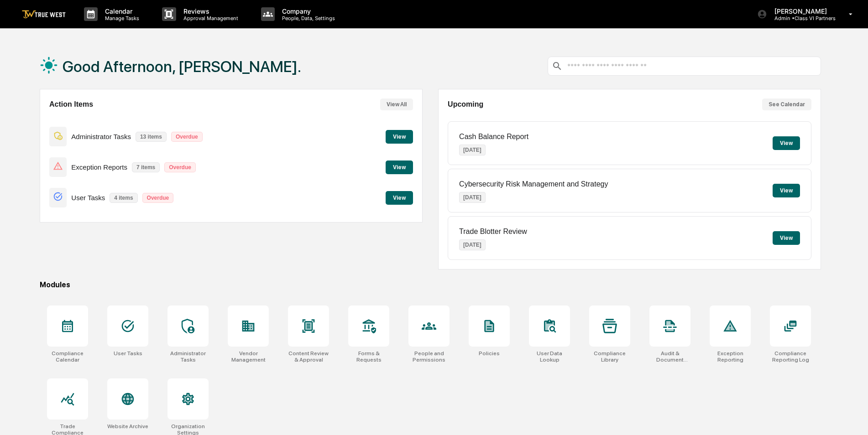  What do you see at coordinates (44, 14) in the screenshot?
I see `img: logo` at bounding box center [44, 14].